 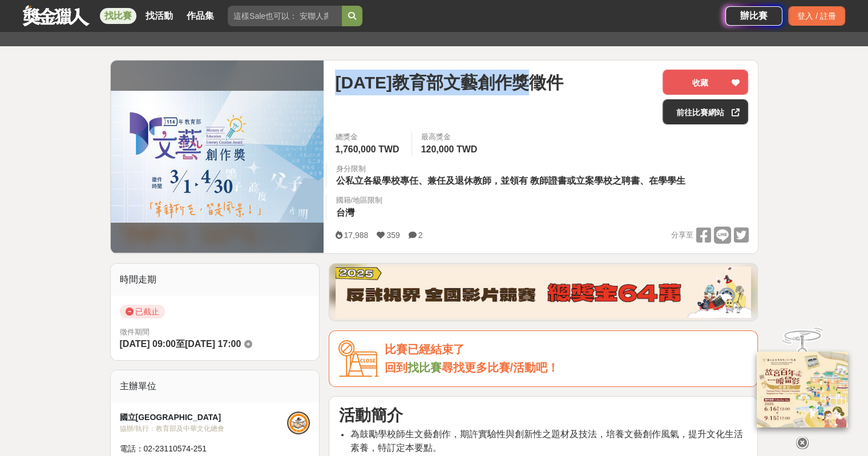 I want to click on div: 比賽已經結束了, so click(x=566, y=350).